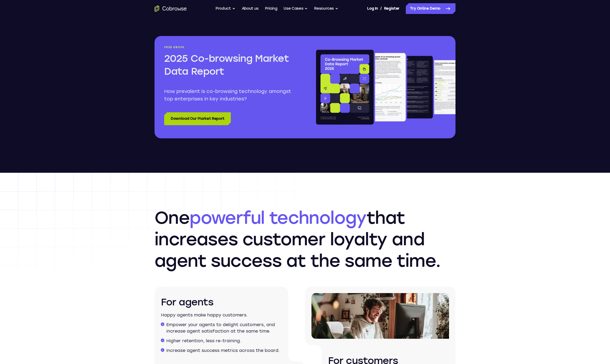 The height and width of the screenshot is (364, 610). I want to click on h3: For agents, so click(222, 302).